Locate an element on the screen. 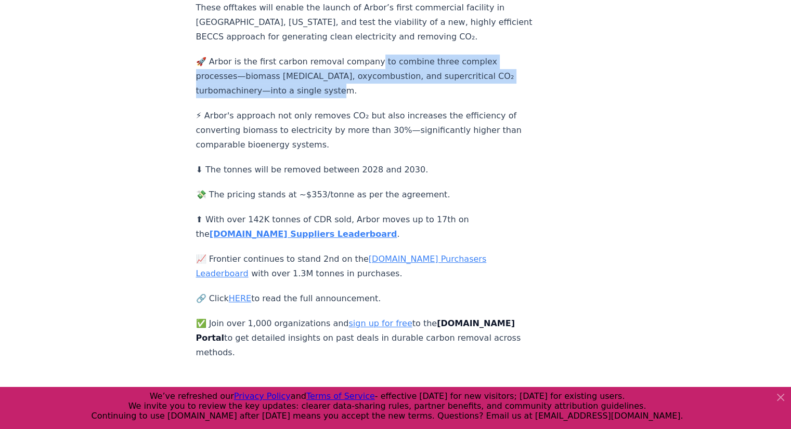  a: HERE is located at coordinates (240, 298).